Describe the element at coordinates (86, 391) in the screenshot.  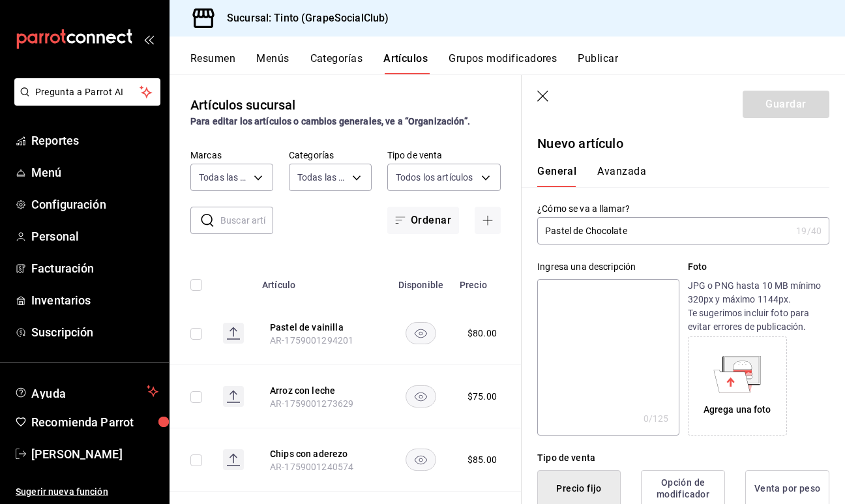
I see `span: Ayuda` at that location.